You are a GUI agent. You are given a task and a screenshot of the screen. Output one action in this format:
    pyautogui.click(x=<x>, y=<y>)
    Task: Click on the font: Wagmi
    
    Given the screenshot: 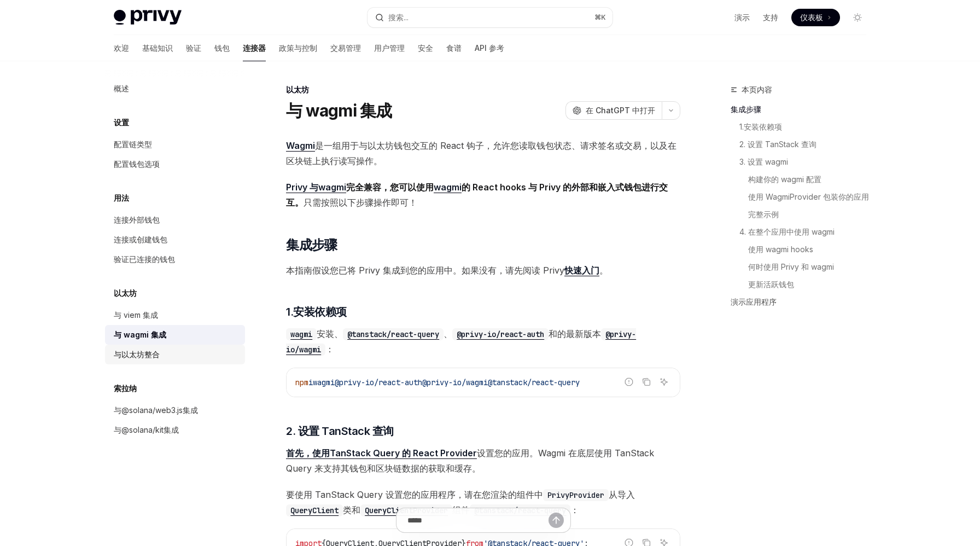 What is the action you would take?
    pyautogui.click(x=300, y=145)
    